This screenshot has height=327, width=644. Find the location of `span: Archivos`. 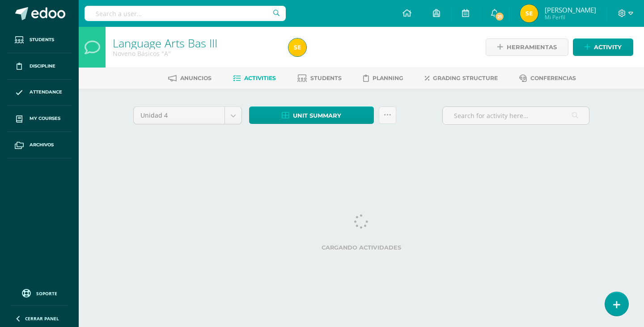

span: Archivos is located at coordinates (41, 145).